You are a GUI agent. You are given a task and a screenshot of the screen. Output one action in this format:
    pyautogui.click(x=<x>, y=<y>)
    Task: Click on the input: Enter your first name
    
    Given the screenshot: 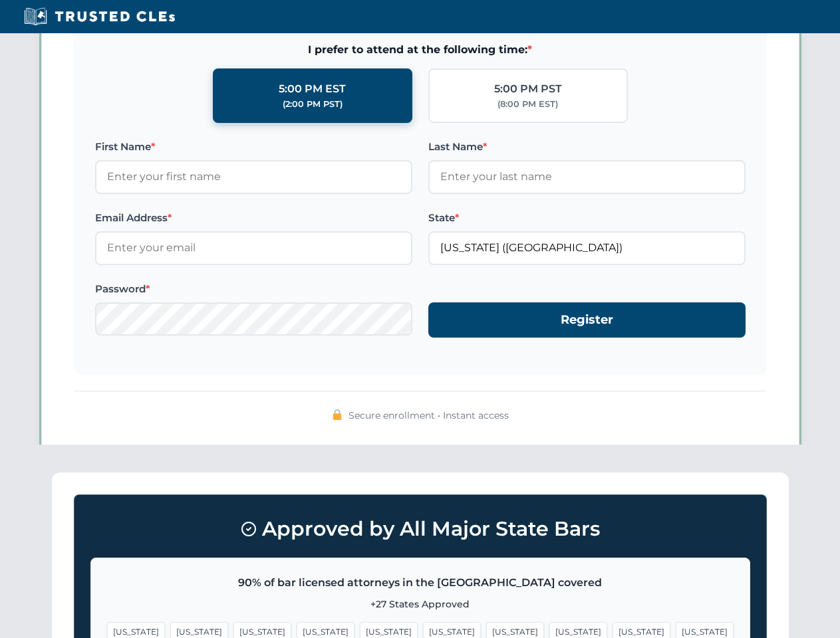 What is the action you would take?
    pyautogui.click(x=253, y=177)
    